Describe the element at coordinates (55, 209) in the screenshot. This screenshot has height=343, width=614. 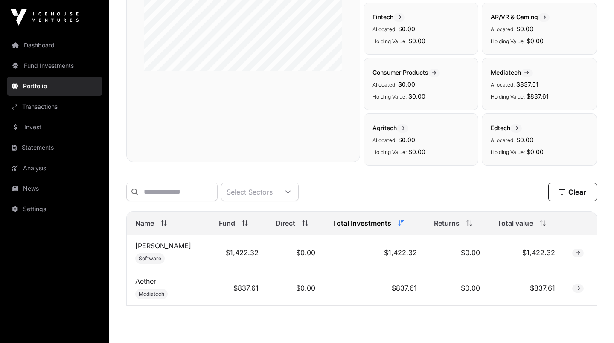
I see `a: Settings` at that location.